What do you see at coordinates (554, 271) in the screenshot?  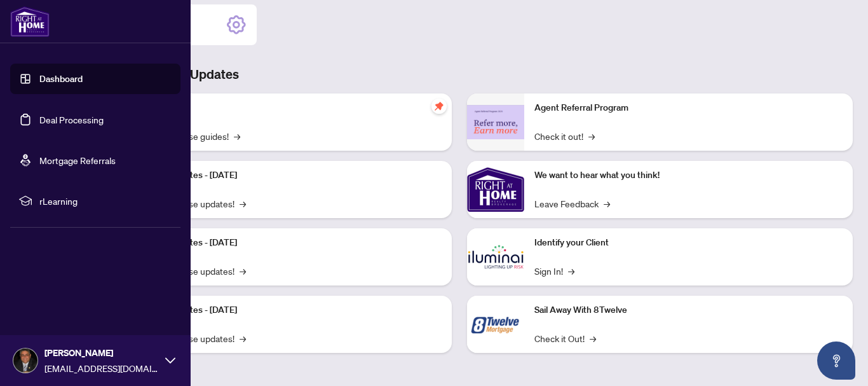 I see `a: Sign In!→` at bounding box center [554, 271].